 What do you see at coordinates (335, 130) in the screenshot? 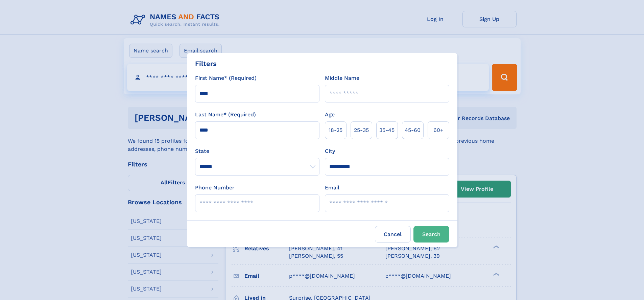
I see `span: 18‑25` at bounding box center [335, 130].